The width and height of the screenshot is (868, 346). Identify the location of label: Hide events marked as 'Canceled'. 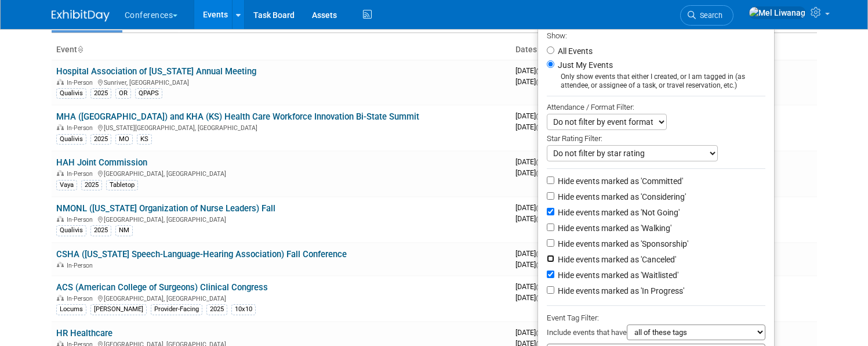
(616, 260).